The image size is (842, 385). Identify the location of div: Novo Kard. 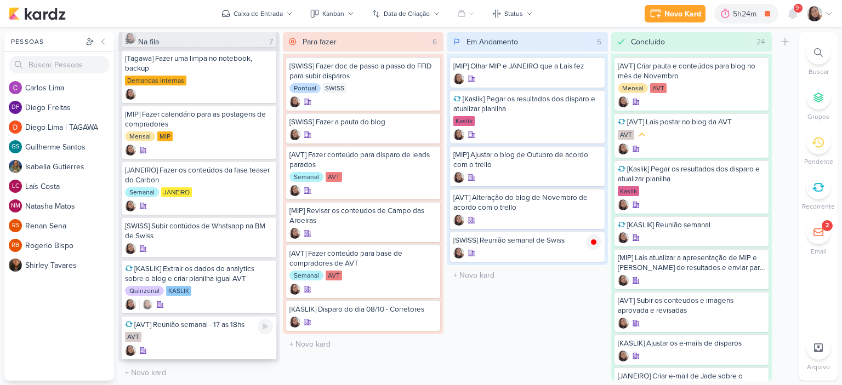
(683, 14).